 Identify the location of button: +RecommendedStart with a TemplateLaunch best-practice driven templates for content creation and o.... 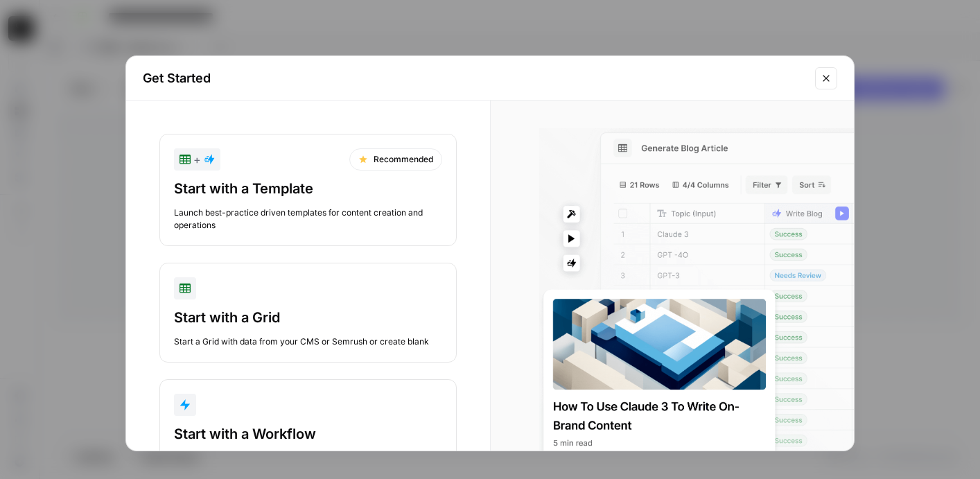
(307, 190).